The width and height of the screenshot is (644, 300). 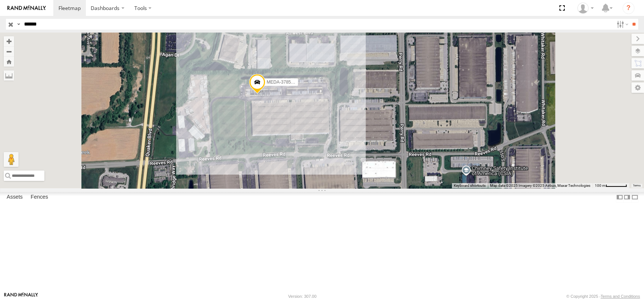 What do you see at coordinates (469, 186) in the screenshot?
I see `button: Keyboard shortcuts` at bounding box center [469, 186].